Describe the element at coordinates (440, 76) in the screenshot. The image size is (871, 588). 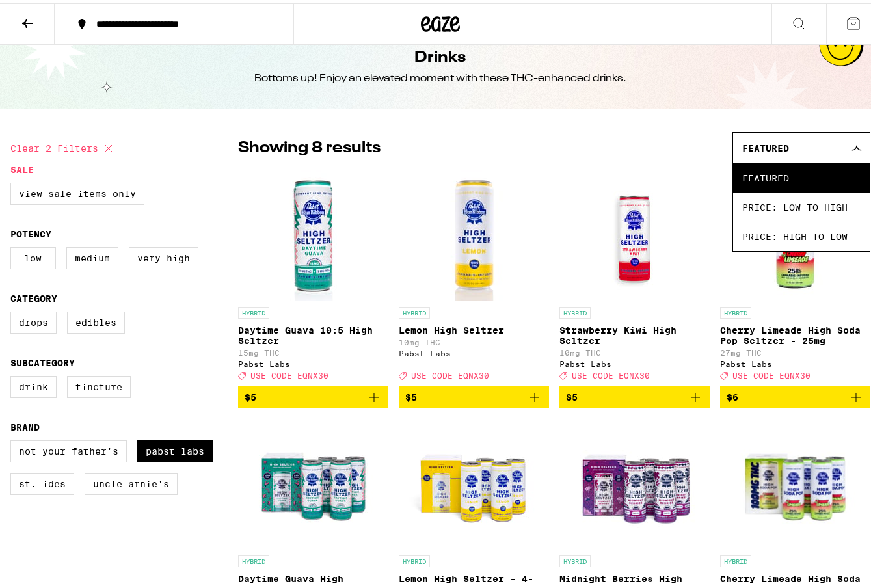
I see `div: Bottoms up! Enjoy an elevated moment with these THC-enhanced drinks.` at that location.